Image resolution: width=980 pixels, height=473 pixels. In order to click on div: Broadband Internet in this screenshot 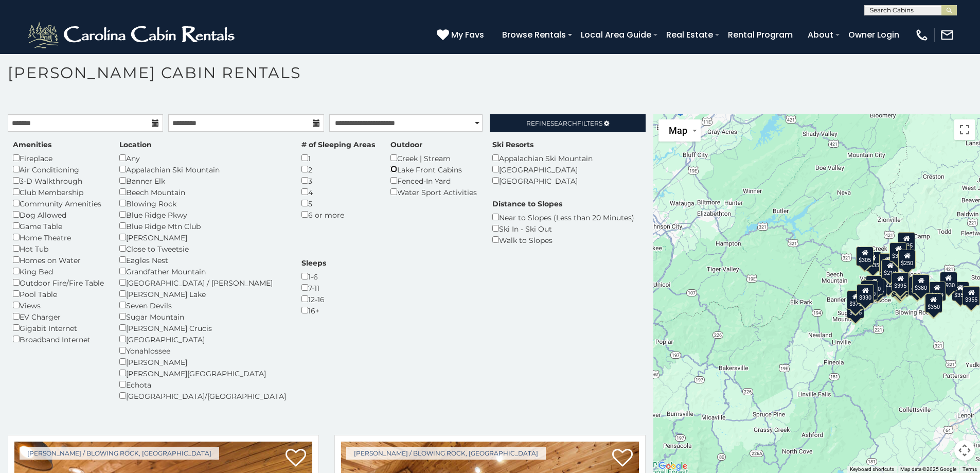, I will do `click(58, 339)`.